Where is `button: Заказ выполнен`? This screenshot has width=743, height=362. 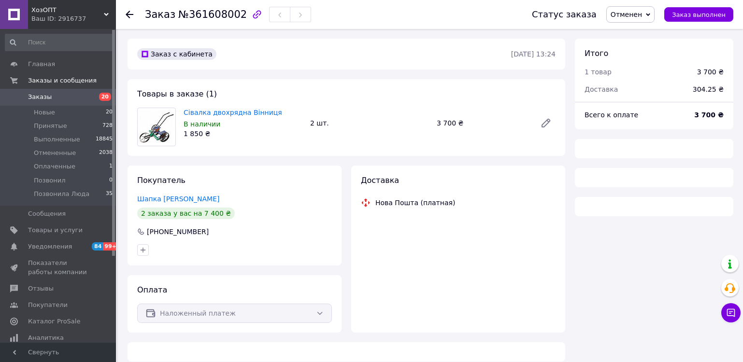
button: Заказ выполнен is located at coordinates (698, 14).